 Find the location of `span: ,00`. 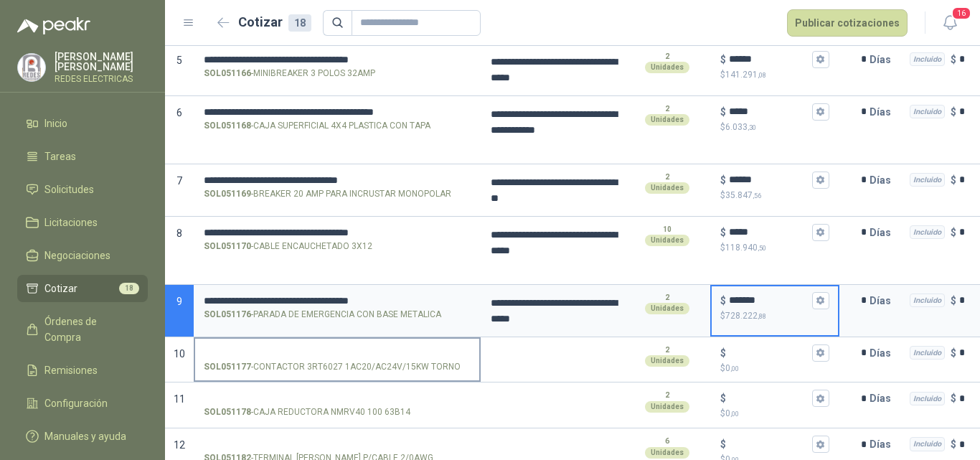

span: ,00 is located at coordinates (735, 414).